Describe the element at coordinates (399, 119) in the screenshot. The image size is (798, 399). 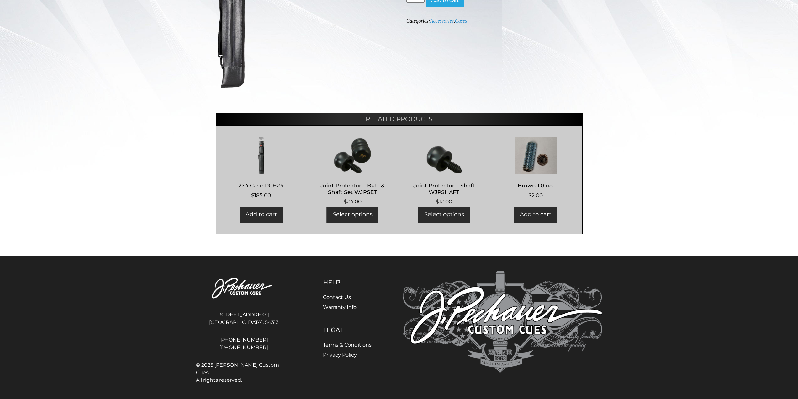
I see `h2: Related products` at that location.